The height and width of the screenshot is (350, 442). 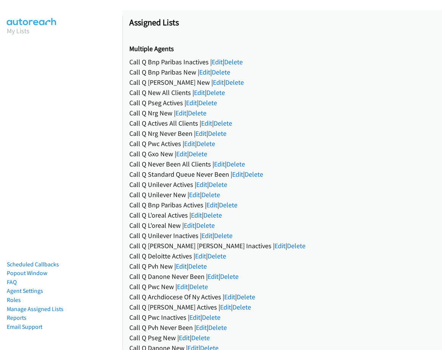 What do you see at coordinates (282, 22) in the screenshot?
I see `h1: Assigned Lists` at bounding box center [282, 22].